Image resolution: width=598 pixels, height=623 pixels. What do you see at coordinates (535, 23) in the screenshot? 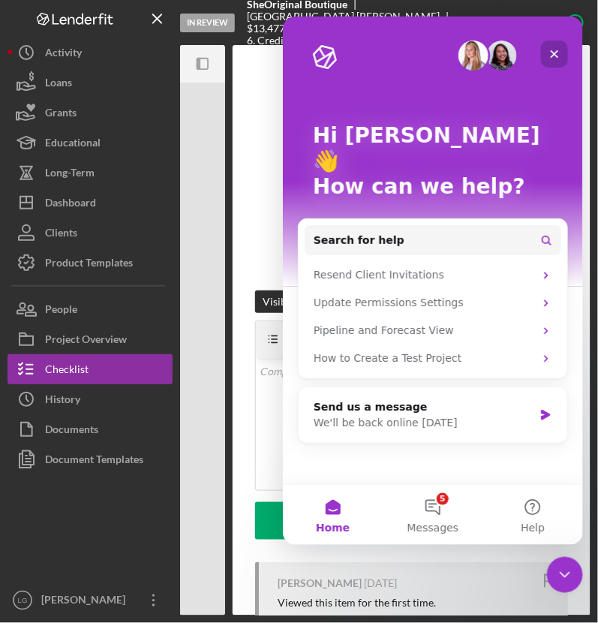
I see `div: Complete` at bounding box center [535, 23].